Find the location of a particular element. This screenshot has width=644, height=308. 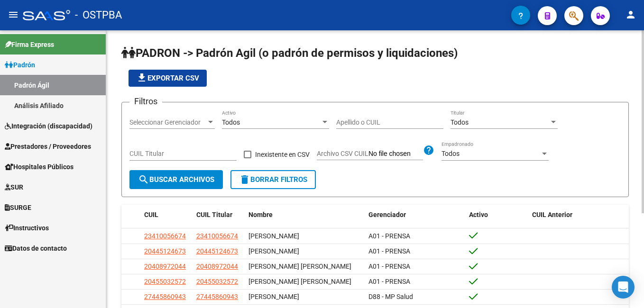

span: Seleccionar Gerenciador is located at coordinates (168, 123).